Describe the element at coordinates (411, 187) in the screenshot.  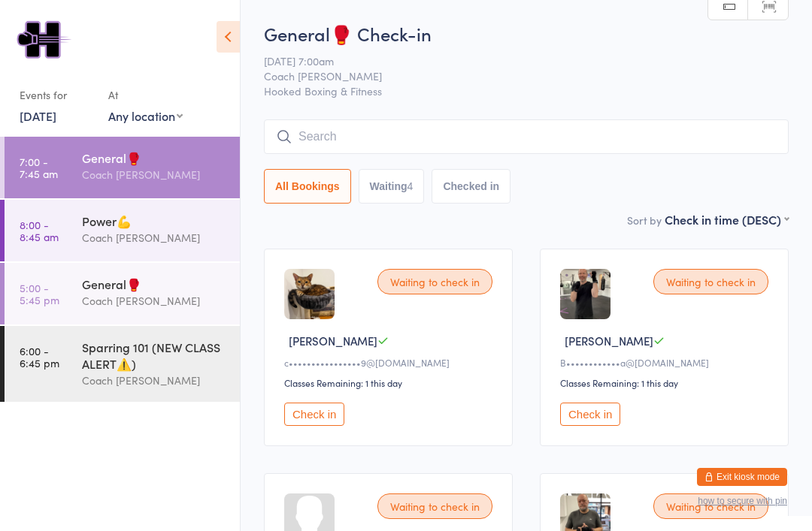
I see `div: 4` at that location.